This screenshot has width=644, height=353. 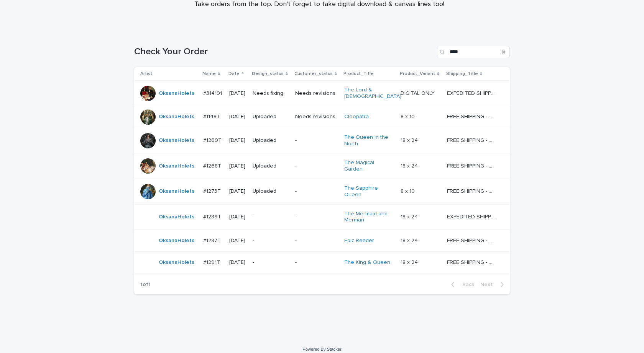 I want to click on p: Artist, so click(x=146, y=74).